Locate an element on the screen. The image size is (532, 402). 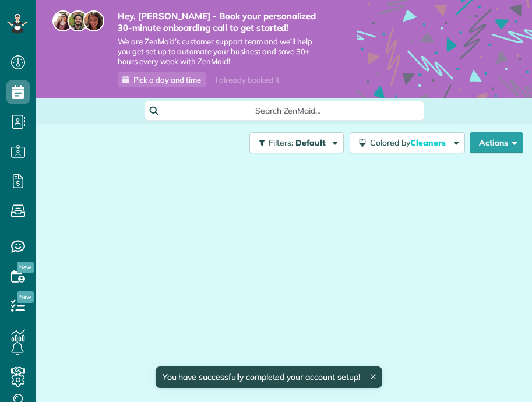
div: I already booked it is located at coordinates (247, 80).